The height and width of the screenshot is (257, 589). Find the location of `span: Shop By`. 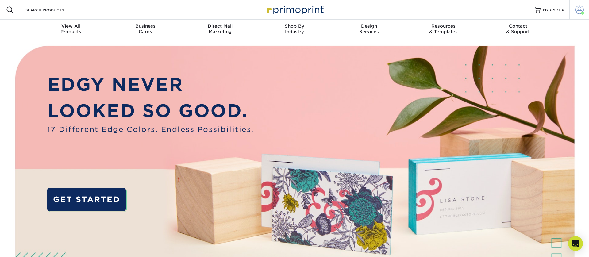

span: Shop By is located at coordinates (294, 26).